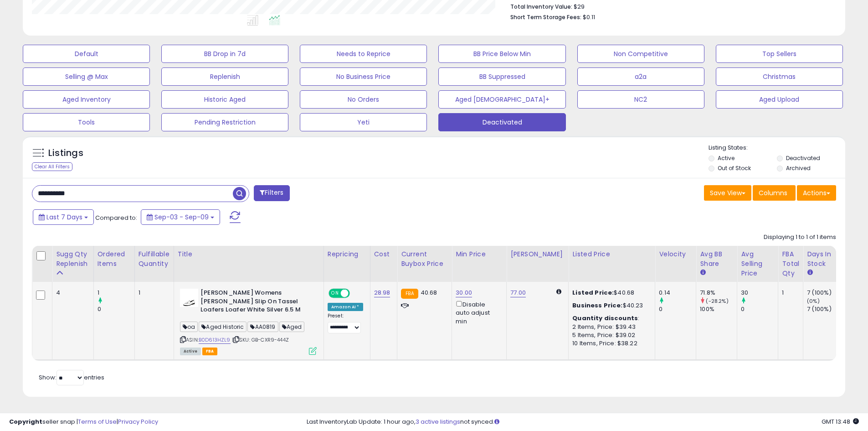 The image size is (868, 431). What do you see at coordinates (610, 293) in the screenshot?
I see `div: $40.68` at bounding box center [610, 293].